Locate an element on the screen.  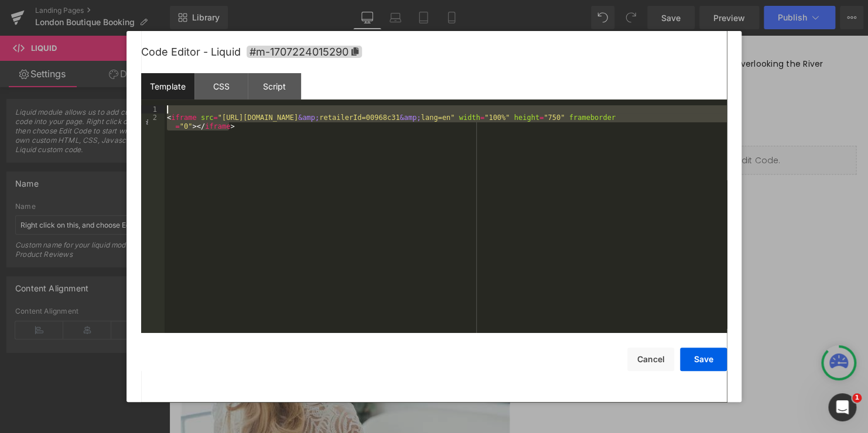
div: Template is located at coordinates (167, 86).